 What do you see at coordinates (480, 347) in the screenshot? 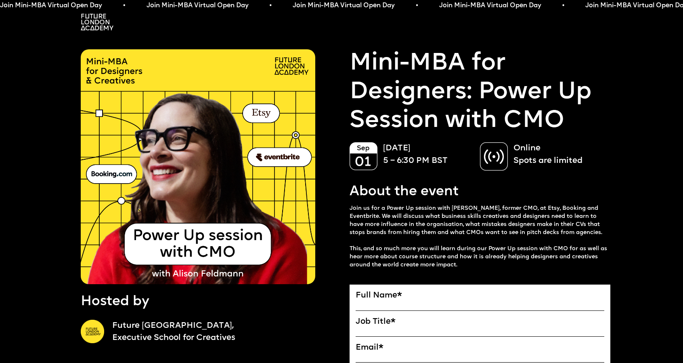
I see `label: Email` at bounding box center [480, 347].